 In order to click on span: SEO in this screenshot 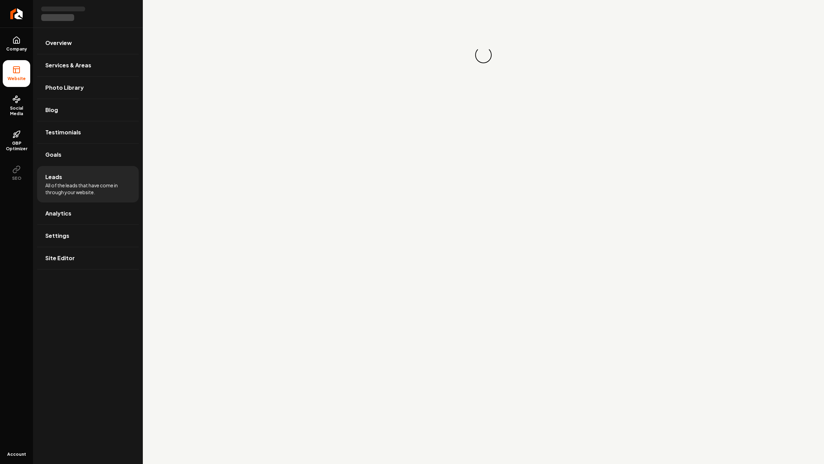, I will do `click(16, 178)`.